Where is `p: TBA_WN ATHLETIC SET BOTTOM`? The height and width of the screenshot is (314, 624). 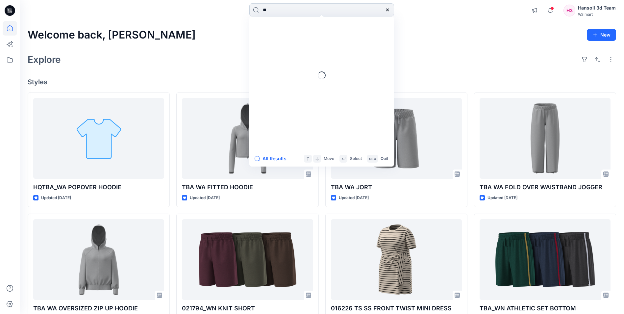
p: TBA_WN ATHLETIC SET BOTTOM is located at coordinates (545, 308).